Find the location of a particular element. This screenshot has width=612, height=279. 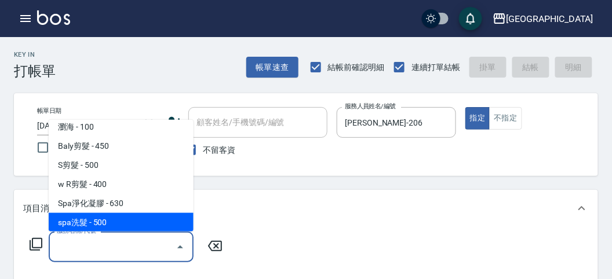

span: 連續打單結帳 is located at coordinates (436, 67).